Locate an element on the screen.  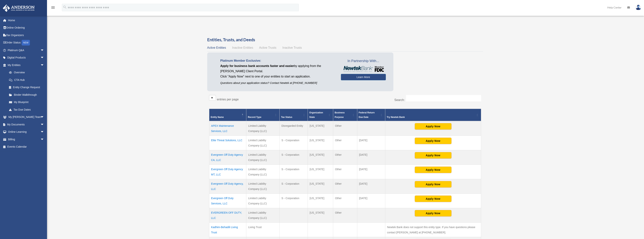
a: Binder Walkthrough is located at coordinates (27, 95).